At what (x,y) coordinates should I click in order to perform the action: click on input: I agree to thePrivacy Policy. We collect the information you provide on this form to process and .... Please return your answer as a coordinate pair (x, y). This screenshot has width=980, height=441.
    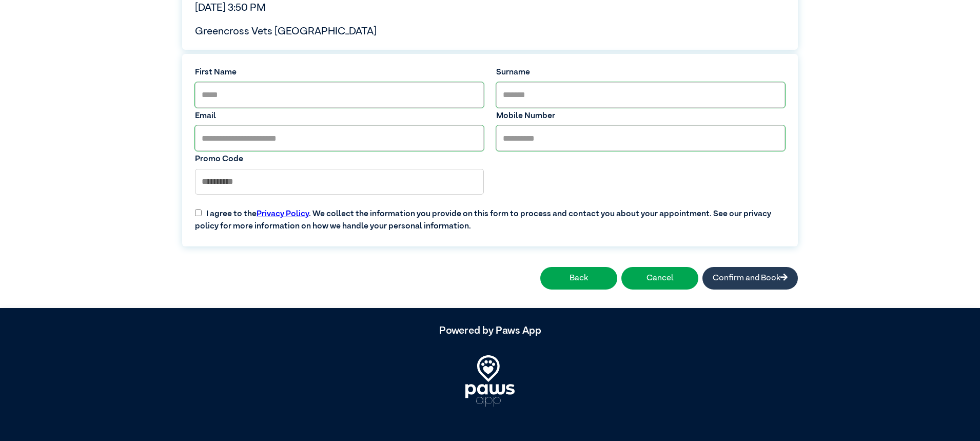
    Looking at the image, I should click on (198, 212).